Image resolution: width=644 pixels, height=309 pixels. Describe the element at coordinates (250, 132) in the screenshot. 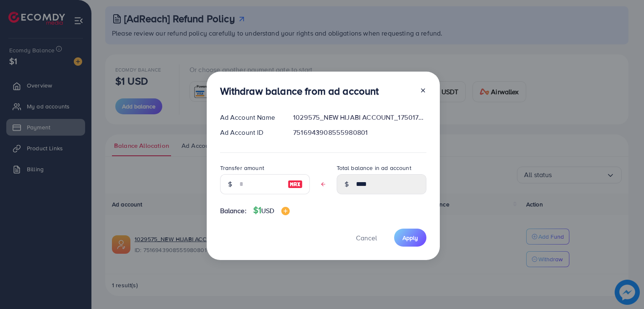

I see `div: Ad Account ID` at that location.